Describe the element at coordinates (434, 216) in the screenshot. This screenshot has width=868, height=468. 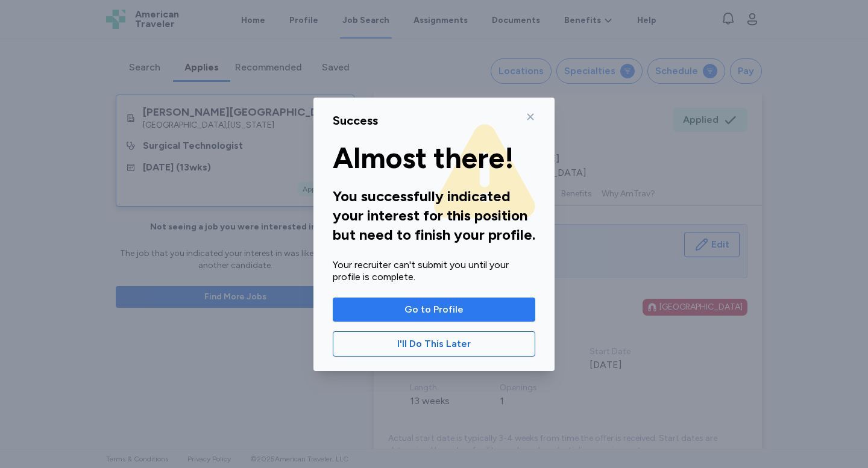
I see `div: You successfully indicated your interest for this position but need to finish your profile.` at that location.